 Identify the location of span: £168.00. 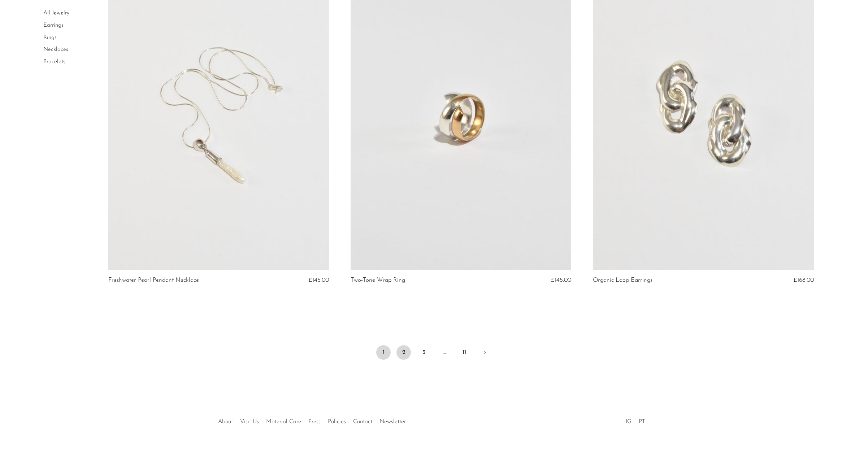
(804, 280).